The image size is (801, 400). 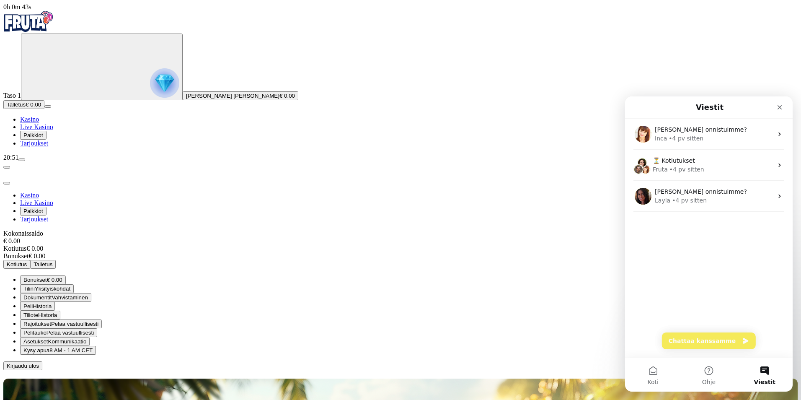 I want to click on span: Dokumentit, so click(x=37, y=297).